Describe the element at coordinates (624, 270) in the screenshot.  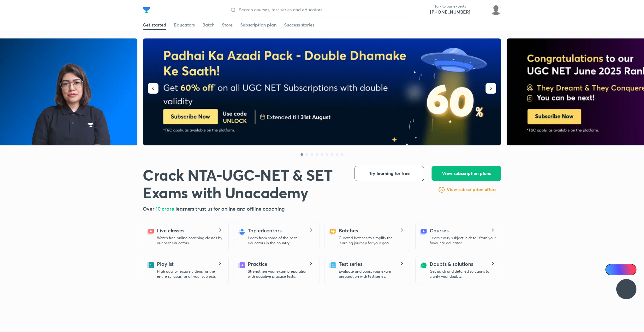
I see `span: Ai Doubts` at that location.